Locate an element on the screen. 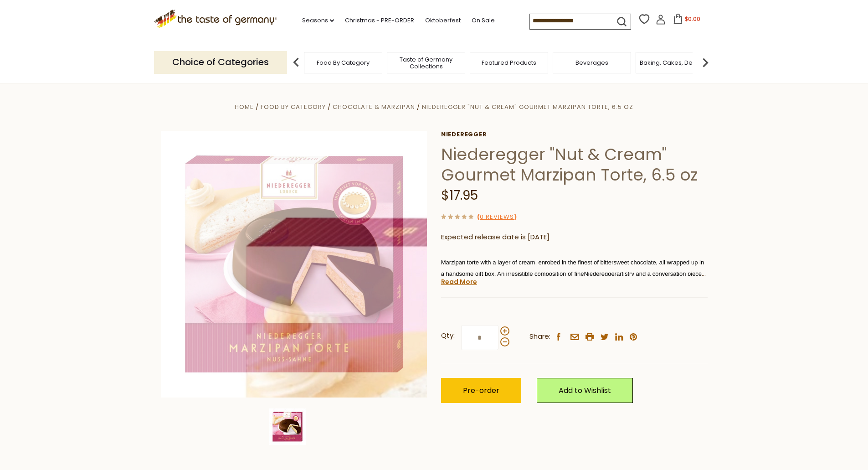 This screenshot has width=868, height=470. span: Marzipan torte with a layer of cream, enrobed in the finest of bittersweet chocolate, all wrapped... is located at coordinates (573, 268).